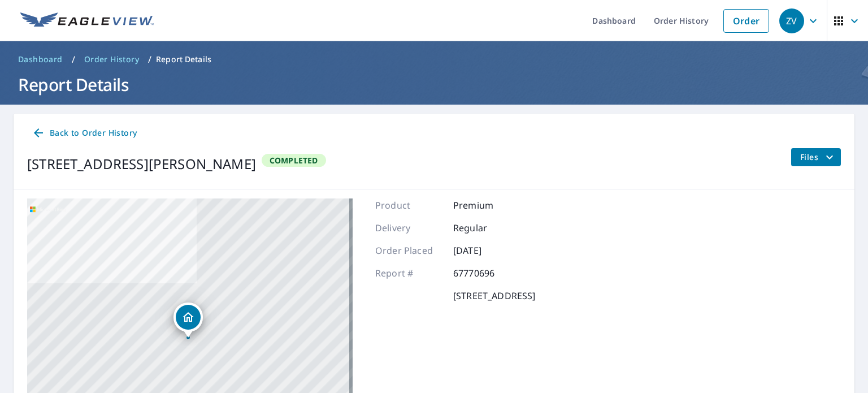 This screenshot has height=393, width=868. I want to click on h1: Report Details, so click(434, 85).